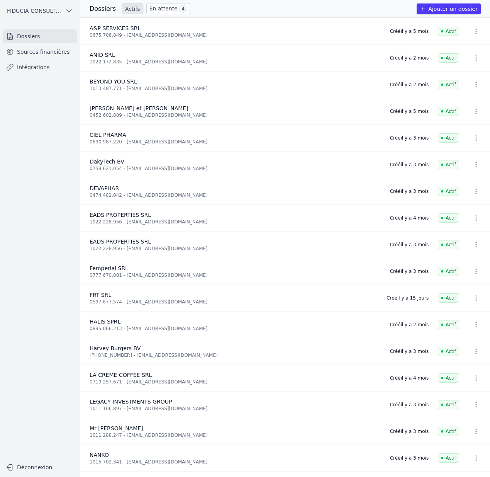 Image resolution: width=490 pixels, height=477 pixels. What do you see at coordinates (449, 9) in the screenshot?
I see `button: Ajouter un dossier` at bounding box center [449, 9].